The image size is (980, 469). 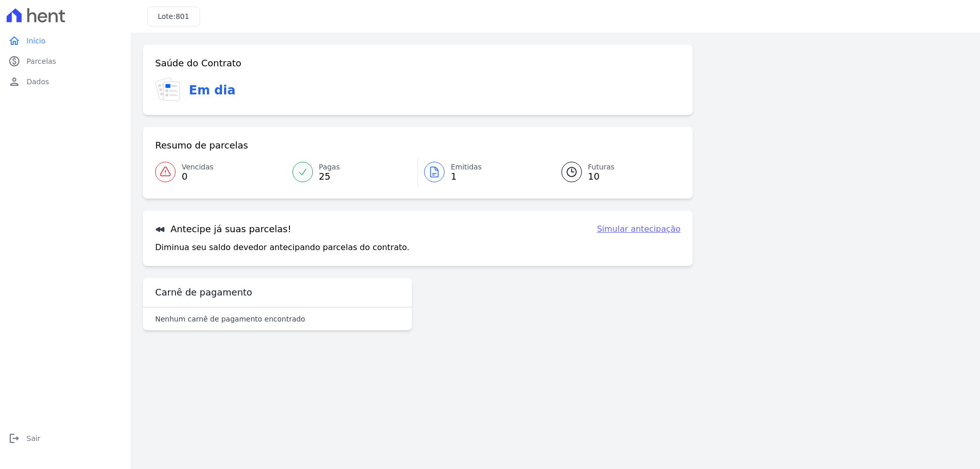 What do you see at coordinates (329, 167) in the screenshot?
I see `span: Pagas` at bounding box center [329, 167].